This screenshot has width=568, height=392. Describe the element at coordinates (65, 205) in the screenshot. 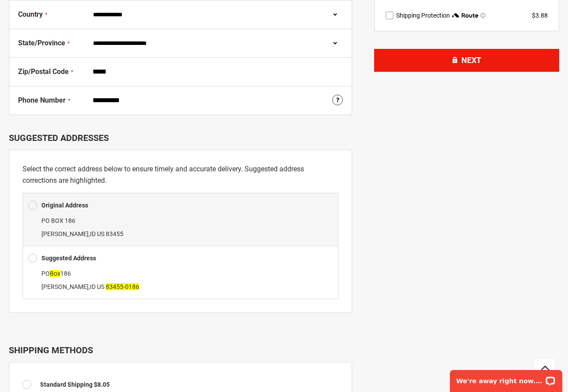

I see `b: Original Address` at that location.